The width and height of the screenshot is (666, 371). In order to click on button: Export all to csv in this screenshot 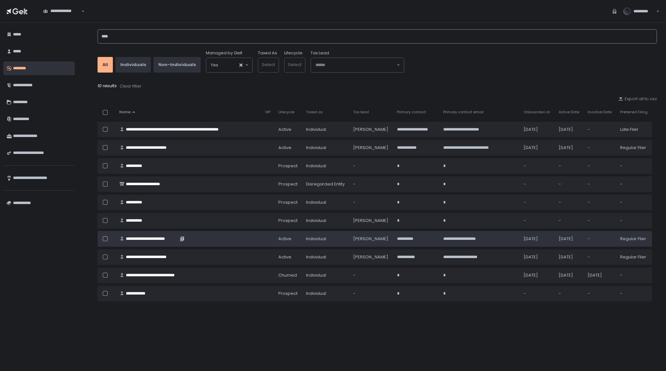, I will do `click(637, 99)`.